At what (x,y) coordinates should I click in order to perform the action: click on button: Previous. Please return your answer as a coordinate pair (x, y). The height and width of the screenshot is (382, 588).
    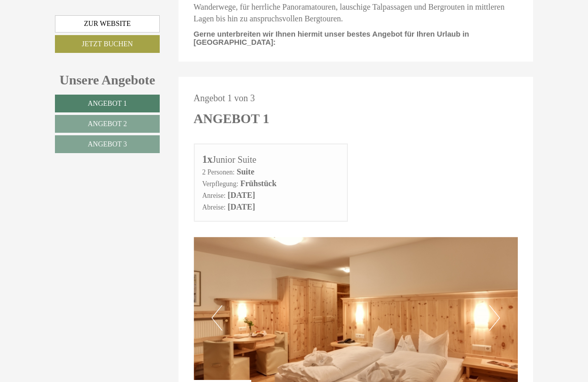
    Looking at the image, I should click on (216, 317).